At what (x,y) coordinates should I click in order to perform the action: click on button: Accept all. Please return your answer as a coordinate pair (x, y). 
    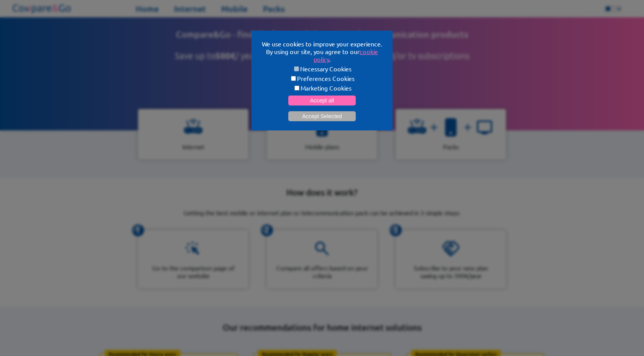
    Looking at the image, I should click on (322, 101).